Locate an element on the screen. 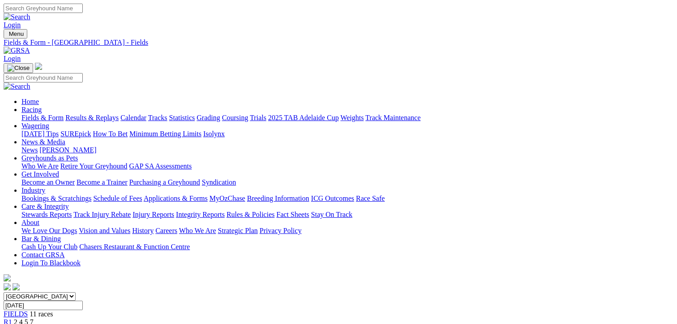  a: Strategic Plan is located at coordinates (238, 230).